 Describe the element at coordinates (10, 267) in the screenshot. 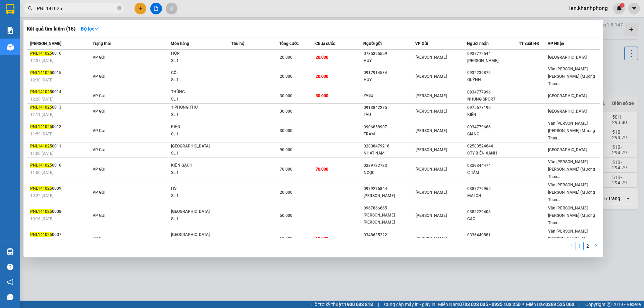

I see `span: question-circle` at that location.